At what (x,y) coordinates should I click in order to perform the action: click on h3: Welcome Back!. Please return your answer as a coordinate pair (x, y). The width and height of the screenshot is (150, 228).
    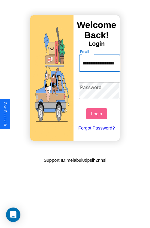
    Looking at the image, I should click on (97, 30).